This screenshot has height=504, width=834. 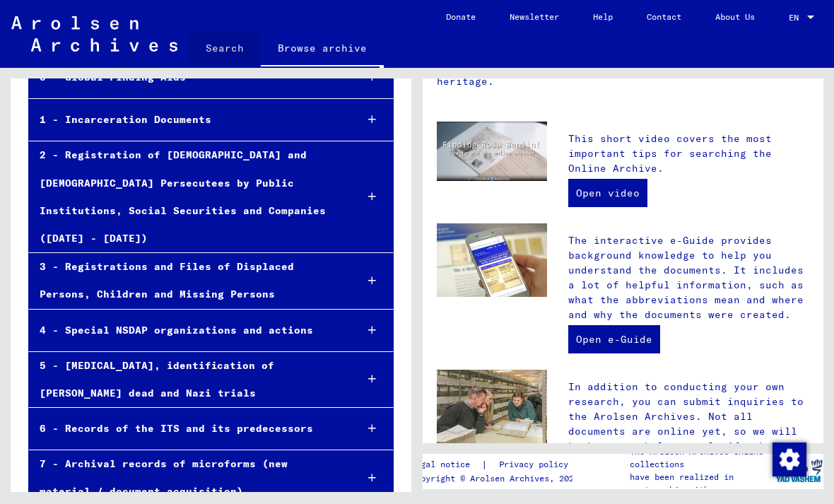 I want to click on a: Search, so click(x=224, y=48).